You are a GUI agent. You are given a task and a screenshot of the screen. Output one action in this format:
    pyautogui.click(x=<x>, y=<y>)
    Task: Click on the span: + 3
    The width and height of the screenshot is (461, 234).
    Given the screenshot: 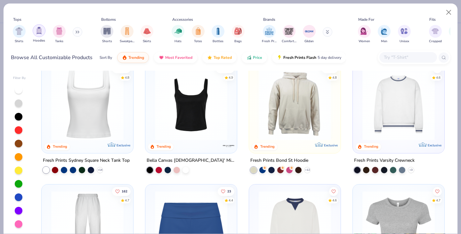 What is the action you would take?
    pyautogui.click(x=411, y=170)
    